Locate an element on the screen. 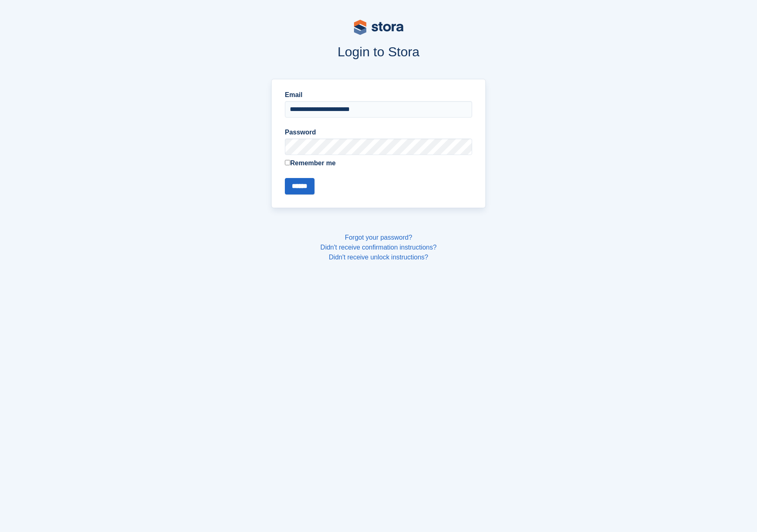  img: stora-logo-53a41332b3708ae10de48c4981b4e9114cc0af31d8433b30ea865607fb682f29.svg is located at coordinates (378, 27).